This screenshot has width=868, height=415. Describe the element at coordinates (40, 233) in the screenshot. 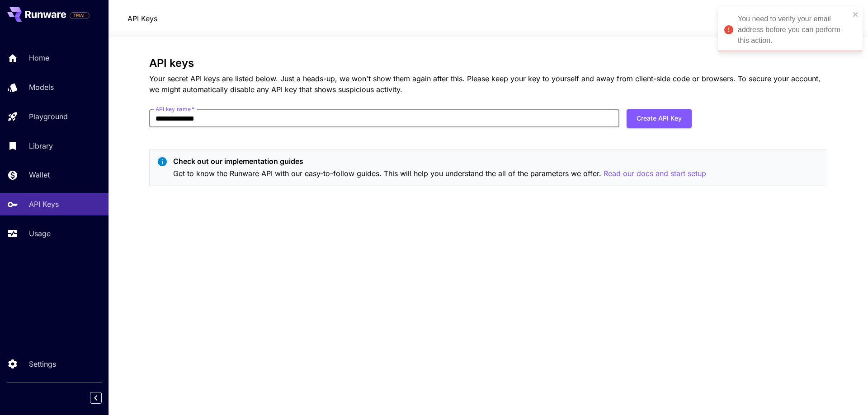

I see `p: Usage` at that location.